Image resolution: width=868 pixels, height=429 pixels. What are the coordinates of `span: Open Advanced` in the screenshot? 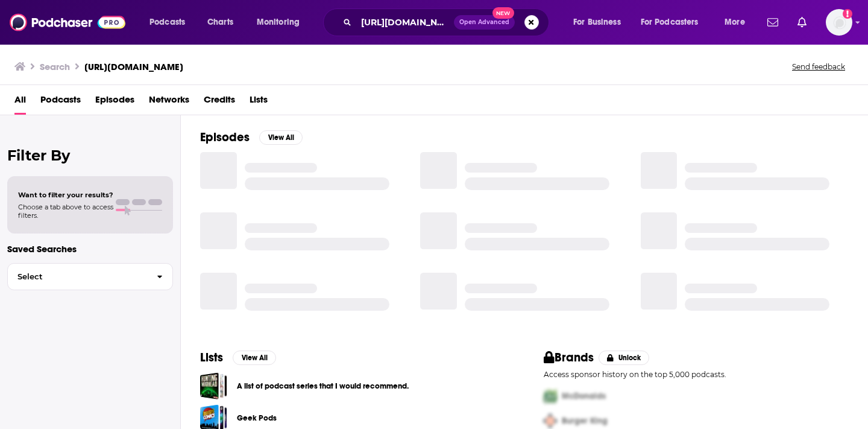 It's located at (484, 22).